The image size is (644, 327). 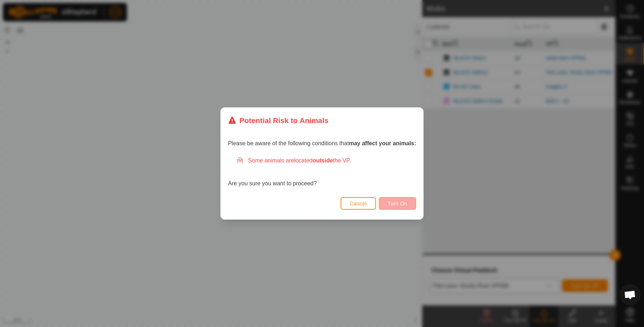 What do you see at coordinates (382, 143) in the screenshot?
I see `strong: may affect your animals:` at bounding box center [382, 143].